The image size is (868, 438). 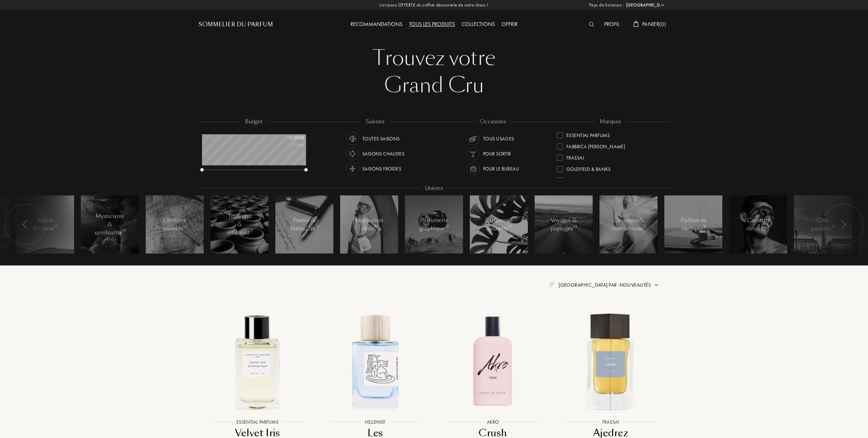 What do you see at coordinates (381, 139) in the screenshot?
I see `div: Toutes saisons` at bounding box center [381, 139].